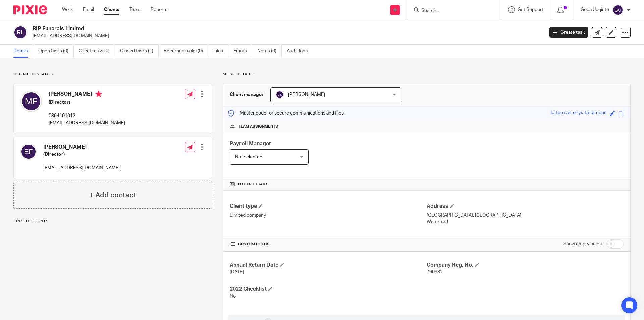  Describe the element at coordinates (328, 206) in the screenshot. I see `h4: Client type` at that location.